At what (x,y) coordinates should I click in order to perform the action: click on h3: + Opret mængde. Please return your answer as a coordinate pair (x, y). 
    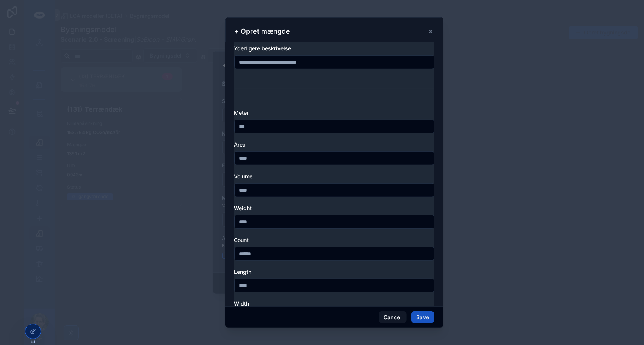
    Looking at the image, I should click on (262, 31).